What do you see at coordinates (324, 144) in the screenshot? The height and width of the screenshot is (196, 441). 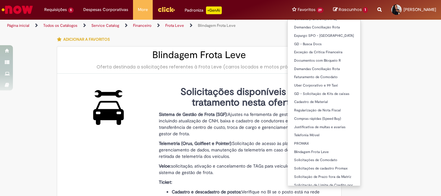 I see `a: PROMAX` at bounding box center [324, 144].